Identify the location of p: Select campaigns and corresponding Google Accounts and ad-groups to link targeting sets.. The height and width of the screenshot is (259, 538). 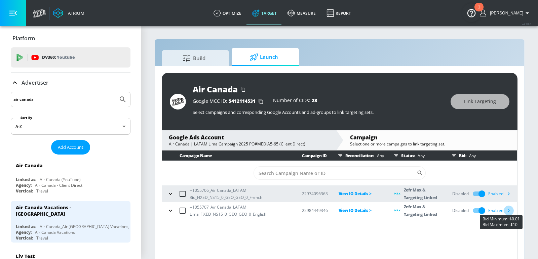
(318, 112).